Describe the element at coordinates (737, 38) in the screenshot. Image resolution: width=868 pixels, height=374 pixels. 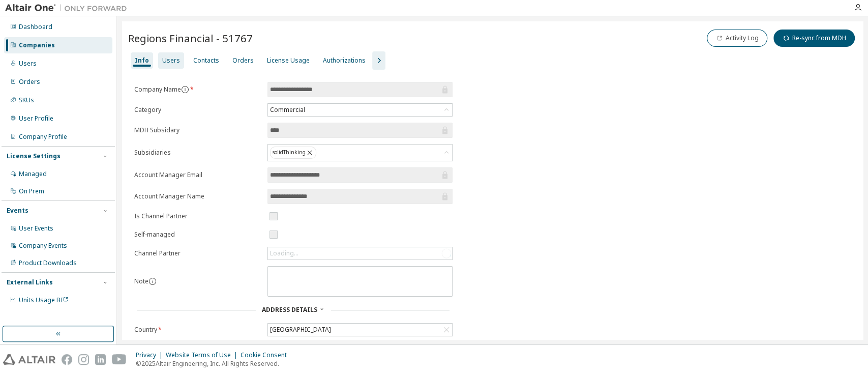
I see `button: Activity Log` at that location.